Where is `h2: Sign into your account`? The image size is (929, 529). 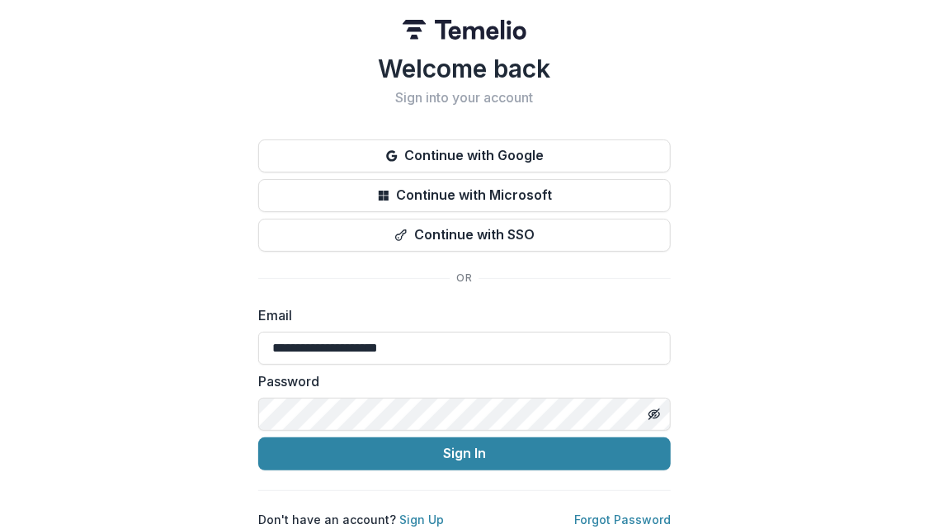 h2: Sign into your account is located at coordinates (465, 97).